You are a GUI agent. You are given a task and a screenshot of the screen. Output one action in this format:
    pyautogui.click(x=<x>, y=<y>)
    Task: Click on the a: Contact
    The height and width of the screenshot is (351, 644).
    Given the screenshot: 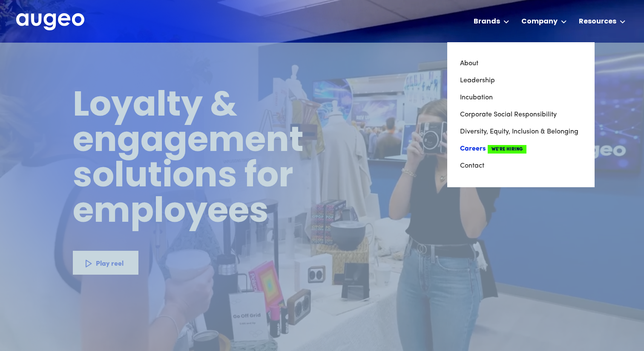 What is the action you would take?
    pyautogui.click(x=521, y=166)
    